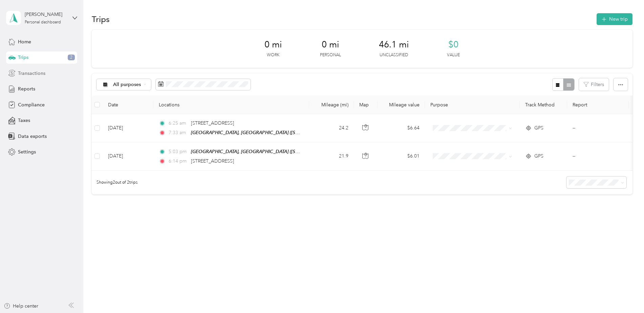 Image resolution: width=644 pixels, height=313 pixels. Describe the element at coordinates (273, 55) in the screenshot. I see `p: Work` at that location.